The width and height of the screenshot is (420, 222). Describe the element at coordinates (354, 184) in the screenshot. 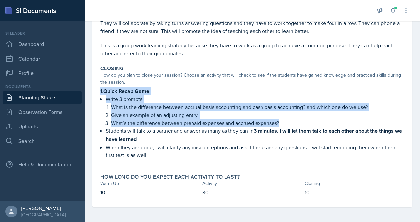

I see `div: Closing` at that location.